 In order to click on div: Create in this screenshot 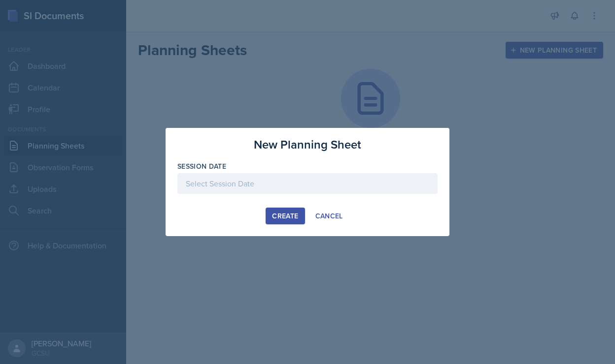, I will do `click(285, 216)`.